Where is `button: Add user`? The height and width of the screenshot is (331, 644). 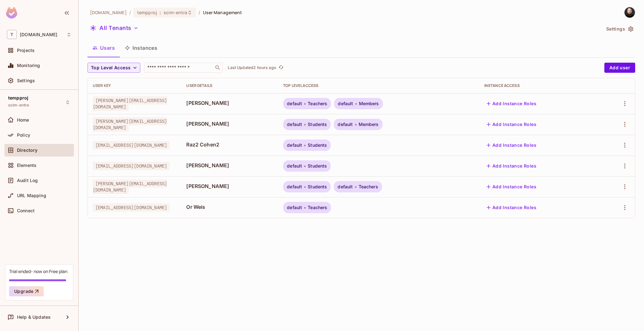
button: Add user is located at coordinates (620, 67).